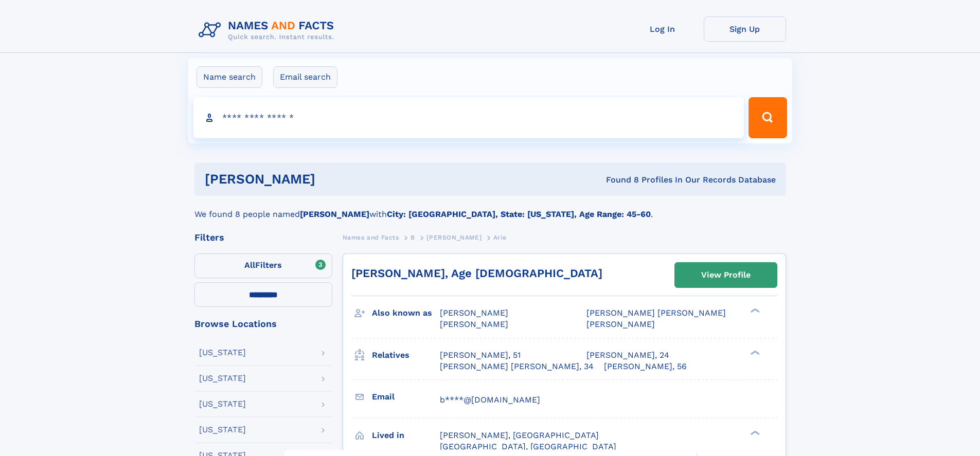  What do you see at coordinates (406, 313) in the screenshot?
I see `h3: Also known as` at bounding box center [406, 313].